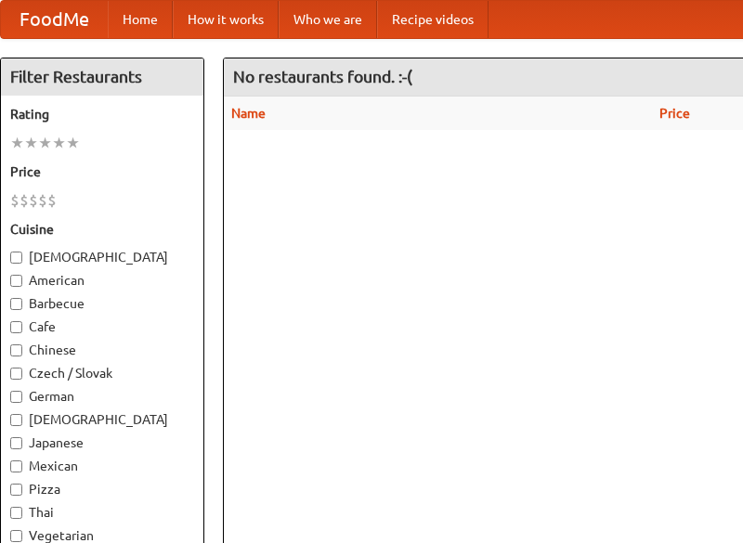 The width and height of the screenshot is (743, 543). I want to click on input: Chinese, so click(16, 350).